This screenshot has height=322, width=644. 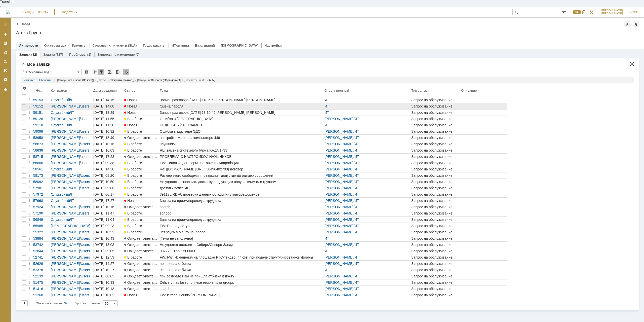 I want to click on div: 58606, so click(x=41, y=163).